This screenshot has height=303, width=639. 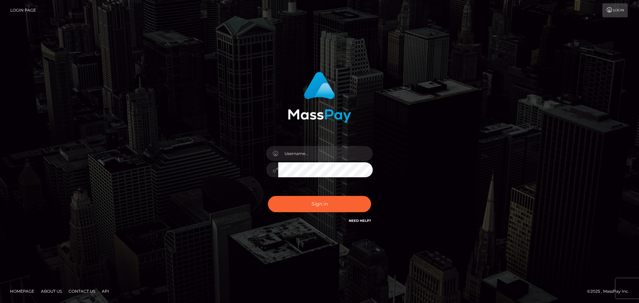 I want to click on a: Need Help?, so click(x=360, y=221).